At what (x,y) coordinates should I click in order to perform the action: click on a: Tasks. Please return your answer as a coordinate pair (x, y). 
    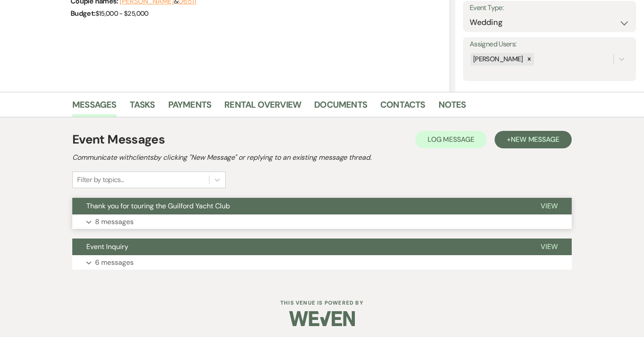
    Looking at the image, I should click on (142, 107).